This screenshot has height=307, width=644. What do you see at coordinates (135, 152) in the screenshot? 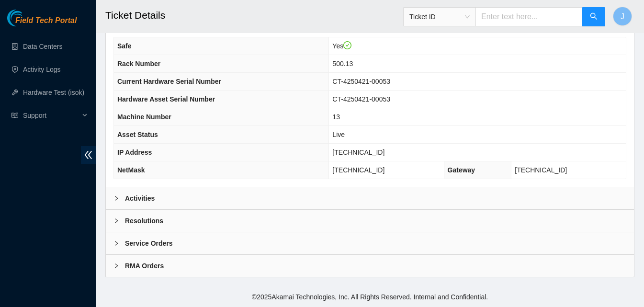
I see `span: IP Address` at bounding box center [135, 152].